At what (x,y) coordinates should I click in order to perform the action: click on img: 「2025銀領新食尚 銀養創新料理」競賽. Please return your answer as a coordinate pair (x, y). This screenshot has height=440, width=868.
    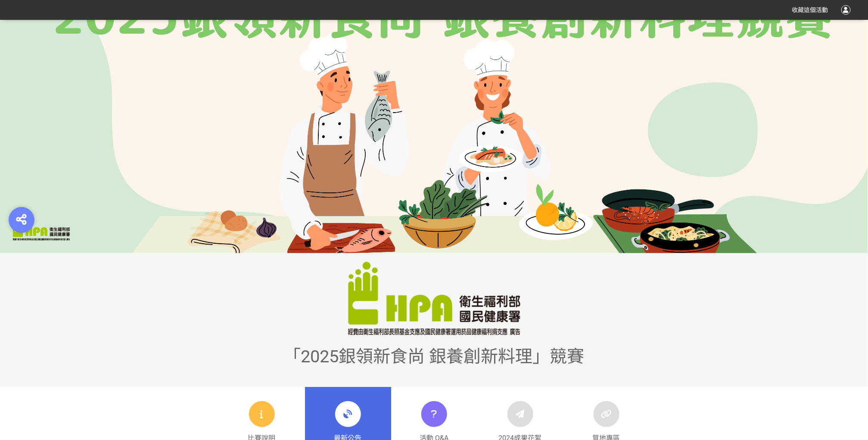
    Looking at the image, I should click on (434, 298).